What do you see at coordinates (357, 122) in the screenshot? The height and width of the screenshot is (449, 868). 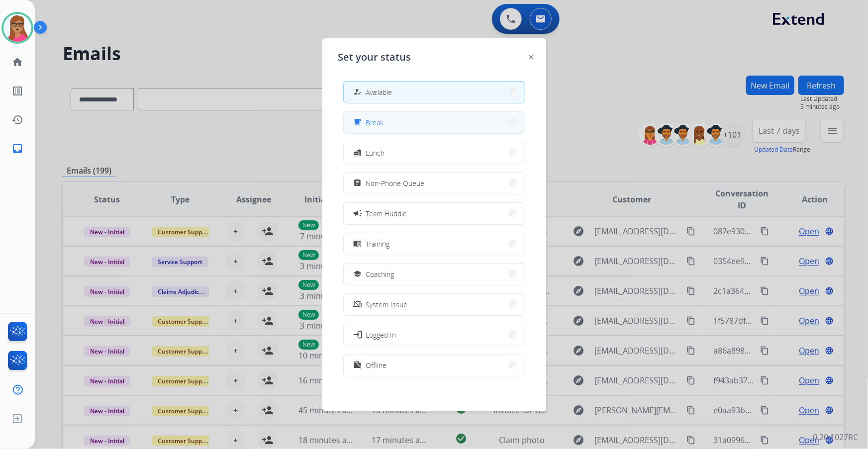 I see `mat-icon: free_breakfast` at bounding box center [357, 122].